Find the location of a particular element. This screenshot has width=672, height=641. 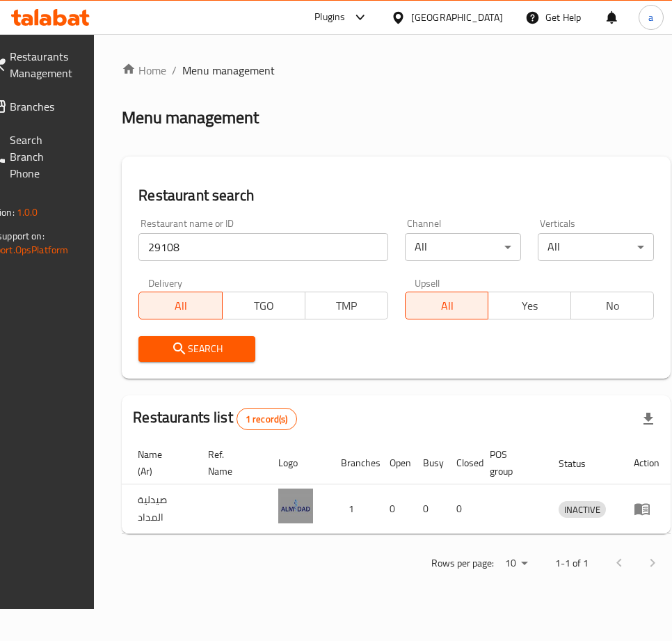

span: 1 record(s) is located at coordinates (266, 419).